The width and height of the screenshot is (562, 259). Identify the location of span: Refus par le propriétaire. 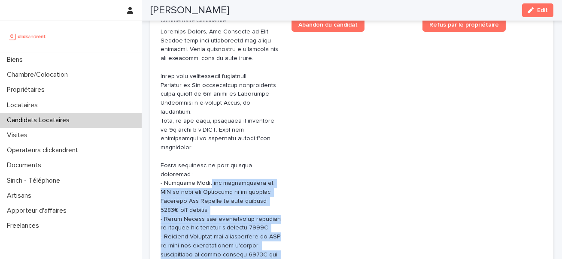
(464, 25).